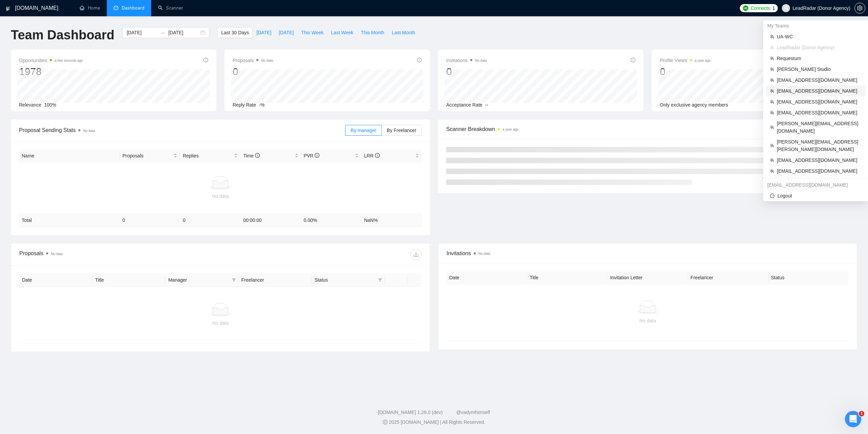  I want to click on span: download, so click(416, 254).